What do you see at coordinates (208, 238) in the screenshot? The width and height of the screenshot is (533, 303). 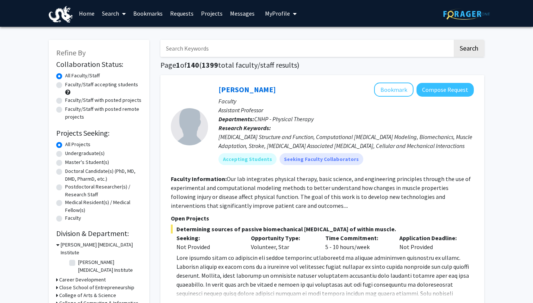 I see `p: Seeking:` at bounding box center [208, 238].